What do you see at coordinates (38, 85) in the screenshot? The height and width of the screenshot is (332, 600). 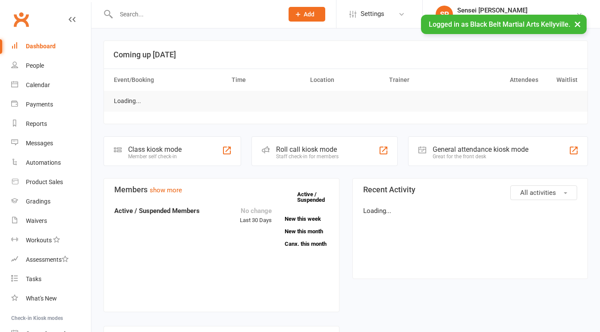 I see `div: Calendar` at bounding box center [38, 85].